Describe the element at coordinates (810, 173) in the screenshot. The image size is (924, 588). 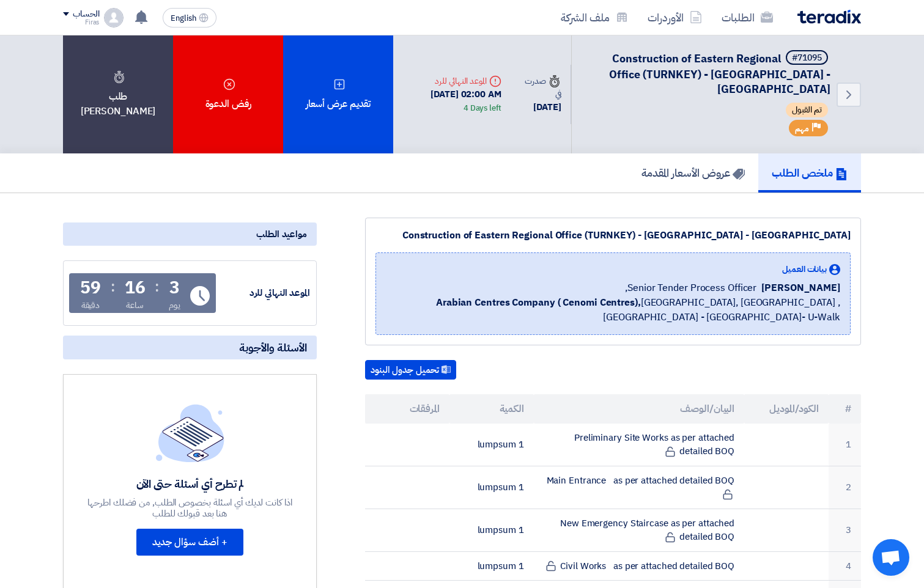
I see `a: ملخص الطلب` at that location.